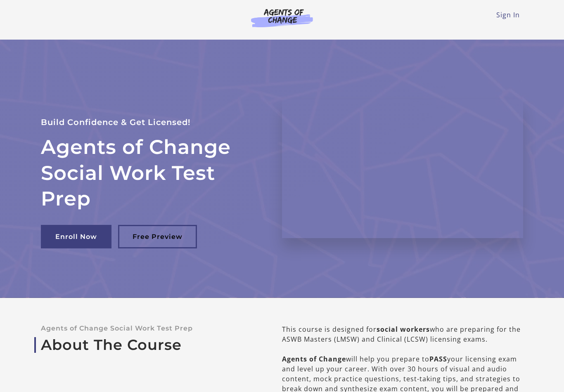 This screenshot has width=564, height=392. What do you see at coordinates (152, 122) in the screenshot?
I see `p: Build Confidence & Get Licensed!` at bounding box center [152, 122].